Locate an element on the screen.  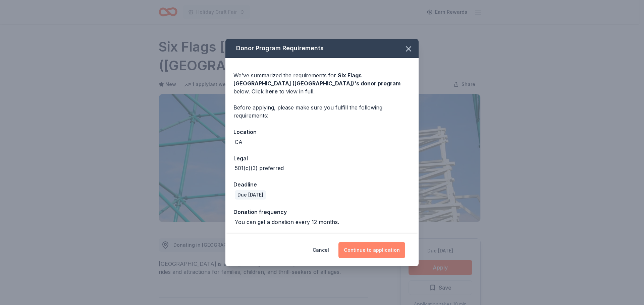
button: Cancel is located at coordinates (320, 251).